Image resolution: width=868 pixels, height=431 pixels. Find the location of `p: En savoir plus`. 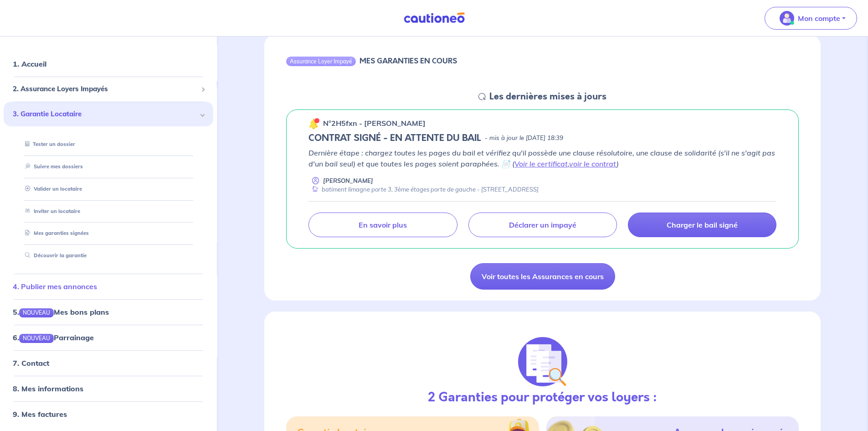

p: En savoir plus is located at coordinates (383, 225).